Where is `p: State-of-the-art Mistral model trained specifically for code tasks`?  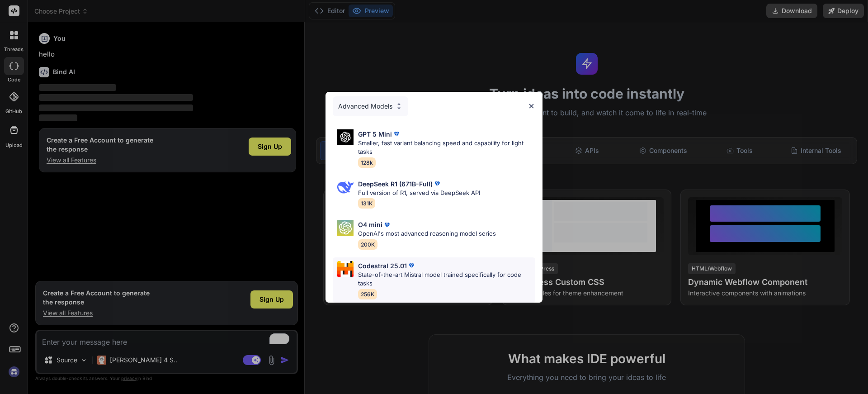 p: State-of-the-art Mistral model trained specifically for code tasks is located at coordinates (447, 279).